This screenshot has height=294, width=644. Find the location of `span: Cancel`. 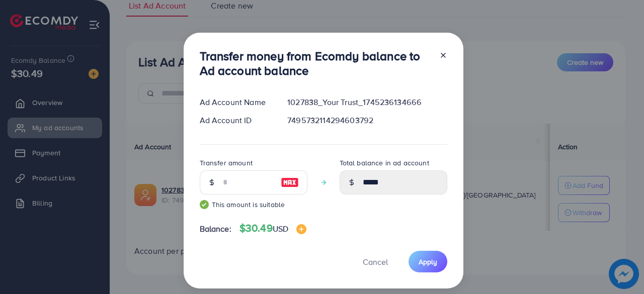

span: Cancel is located at coordinates (375, 262).